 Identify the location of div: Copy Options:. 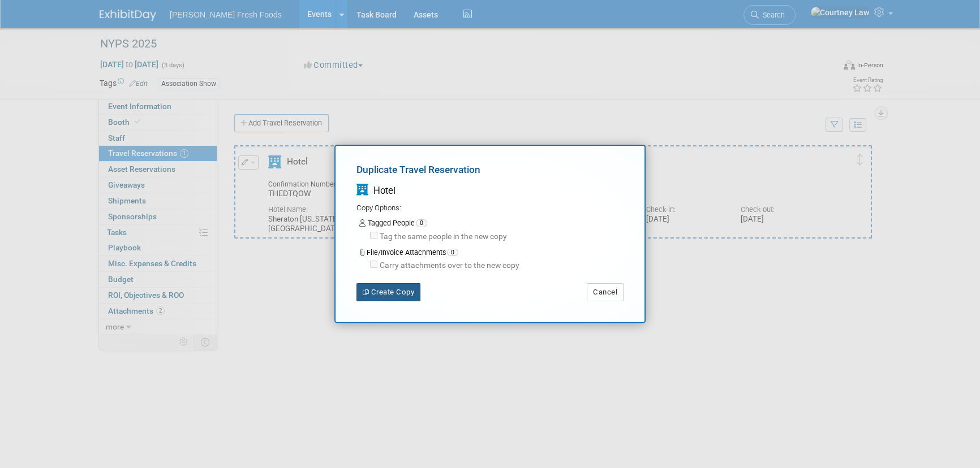
(490, 208).